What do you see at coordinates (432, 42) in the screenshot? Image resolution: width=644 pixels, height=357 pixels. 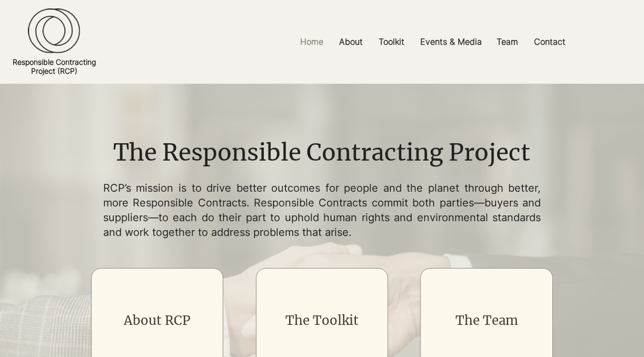 I see `nav: Site` at bounding box center [432, 42].